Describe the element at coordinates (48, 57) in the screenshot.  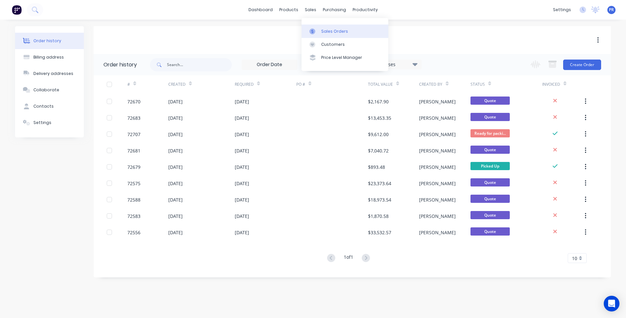
I see `div: Billing address` at that location.